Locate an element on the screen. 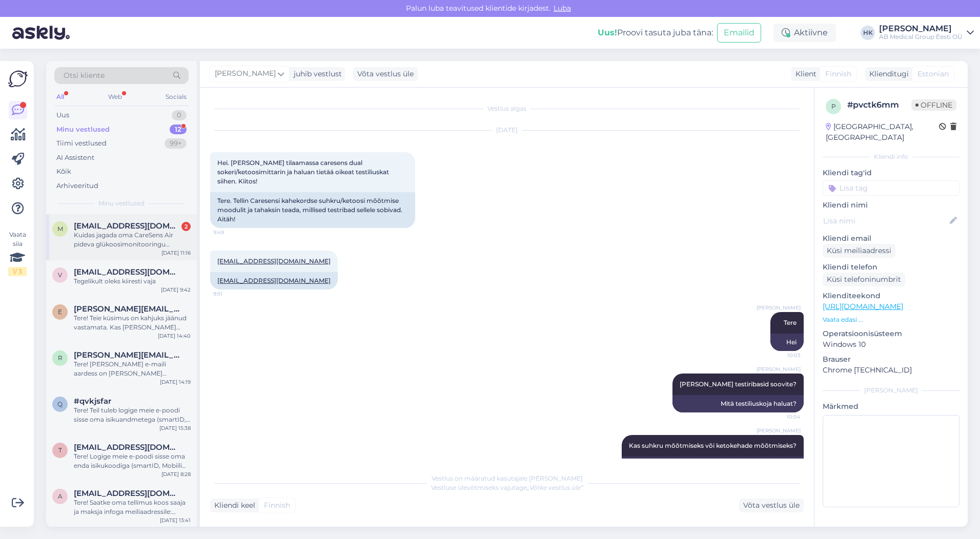 The height and width of the screenshot is (539, 980). div: AB Medical Group Eesti OÜ is located at coordinates (921, 37).